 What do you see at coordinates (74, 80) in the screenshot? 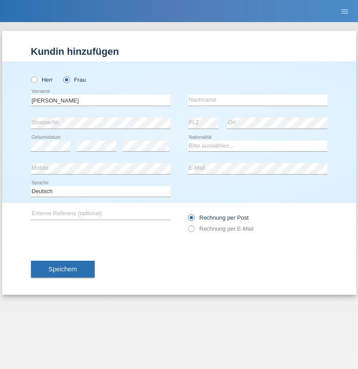
I see `label: Frau` at bounding box center [74, 80].